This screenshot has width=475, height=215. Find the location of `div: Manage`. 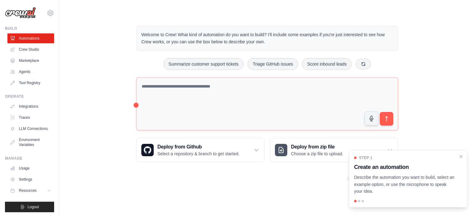

div: Manage is located at coordinates (29, 158).